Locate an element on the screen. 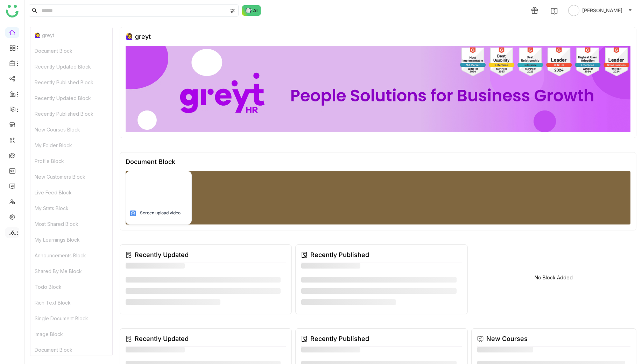 This screenshot has width=642, height=364. div: Announcements Block is located at coordinates (71, 255).